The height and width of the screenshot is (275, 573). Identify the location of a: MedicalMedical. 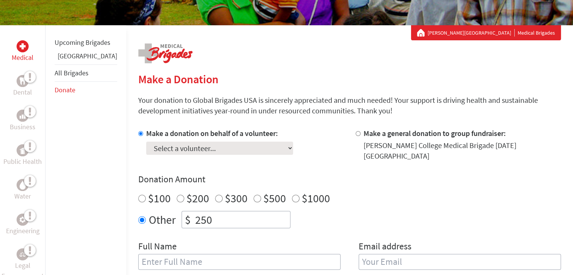
(23, 52).